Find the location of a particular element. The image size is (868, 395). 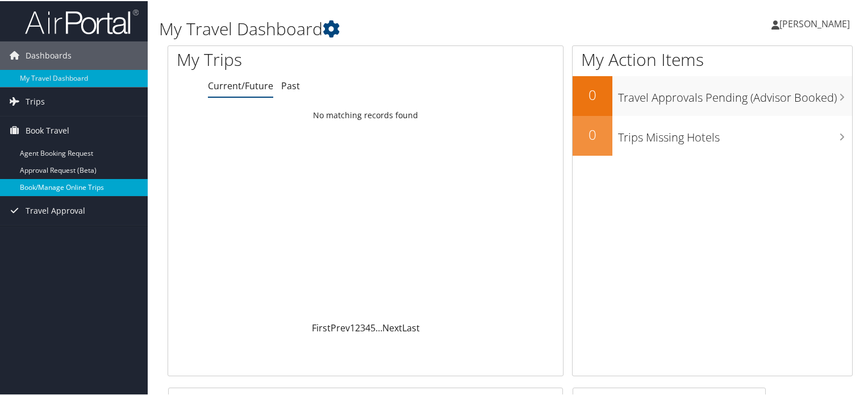

a: 3 is located at coordinates (362, 327).